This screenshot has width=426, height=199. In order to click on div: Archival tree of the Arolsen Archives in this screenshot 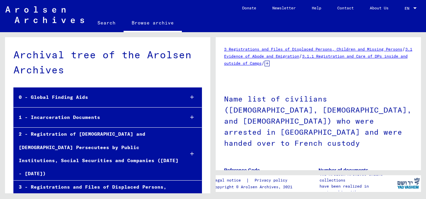, I will do `click(107, 62)`.